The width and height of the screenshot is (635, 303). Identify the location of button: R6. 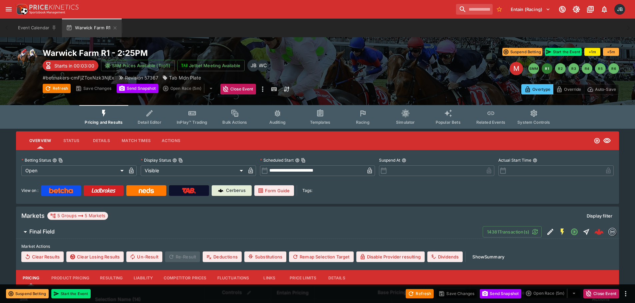
(613, 69).